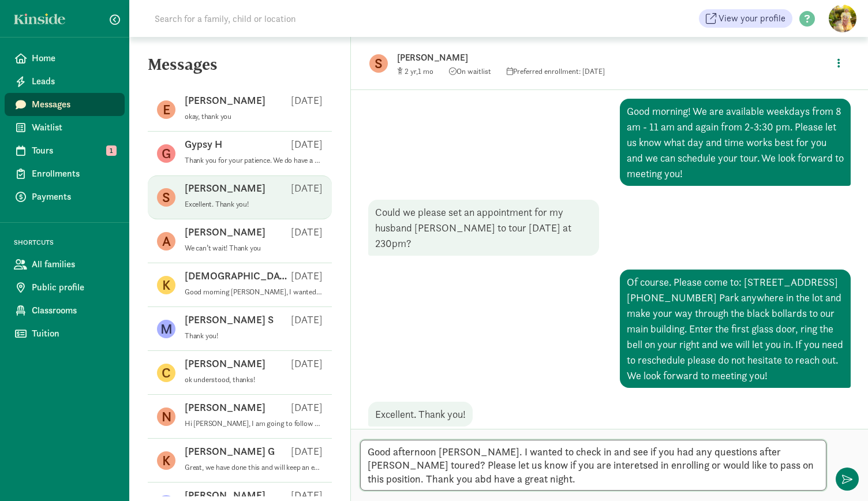  Describe the element at coordinates (166, 373) in the screenshot. I see `figure: C` at that location.